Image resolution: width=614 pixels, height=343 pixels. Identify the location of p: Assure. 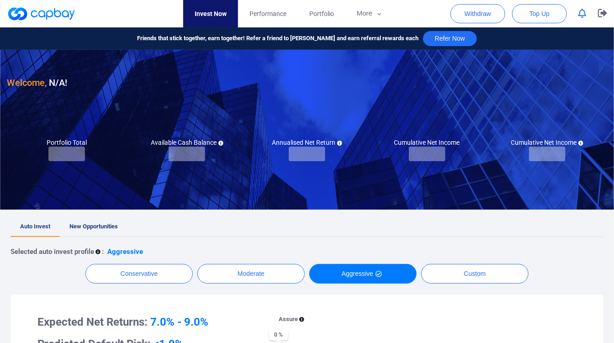
(288, 319).